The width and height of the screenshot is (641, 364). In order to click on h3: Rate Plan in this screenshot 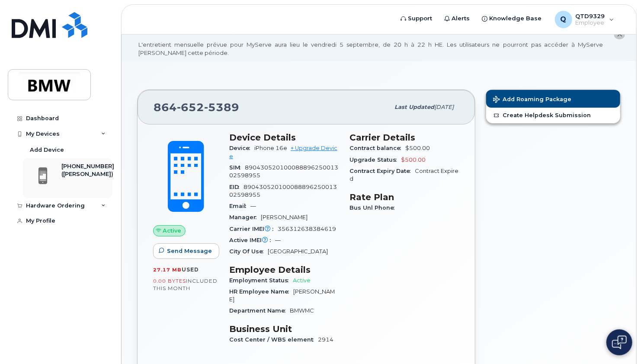, I will do `click(404, 197)`.